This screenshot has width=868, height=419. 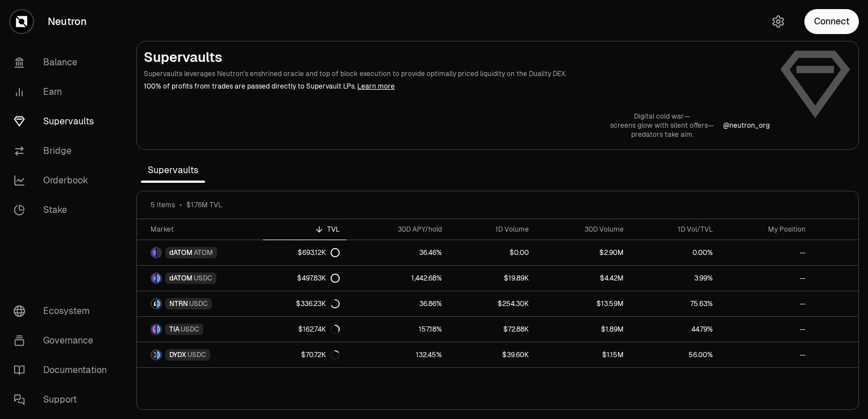 I want to click on div: $336.23K, so click(x=317, y=303).